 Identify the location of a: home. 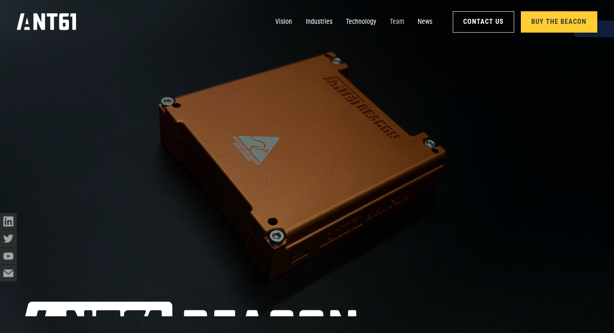
(46, 22).